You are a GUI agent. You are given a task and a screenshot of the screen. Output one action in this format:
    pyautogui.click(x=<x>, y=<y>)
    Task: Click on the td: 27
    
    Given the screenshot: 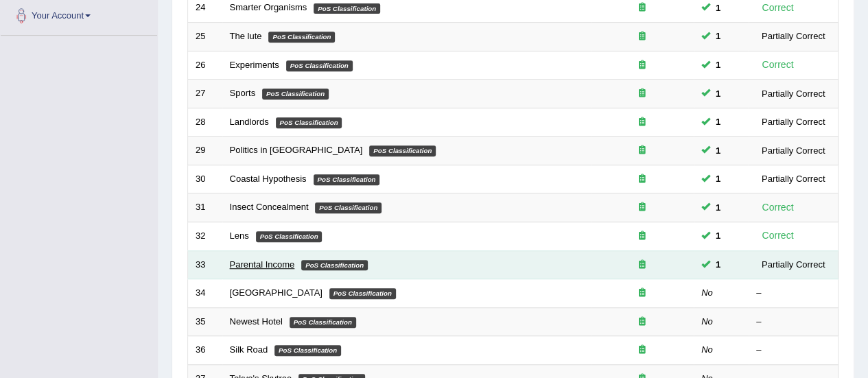 What is the action you would take?
    pyautogui.click(x=205, y=94)
    